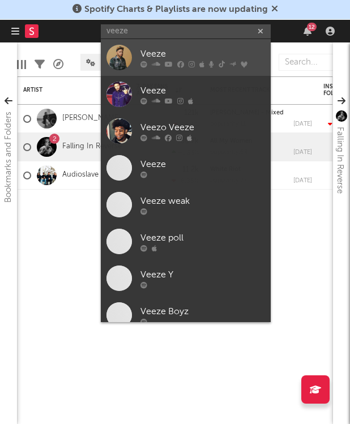 The image size is (350, 424). What do you see at coordinates (66, 90) in the screenshot?
I see `div: Artist` at bounding box center [66, 90].